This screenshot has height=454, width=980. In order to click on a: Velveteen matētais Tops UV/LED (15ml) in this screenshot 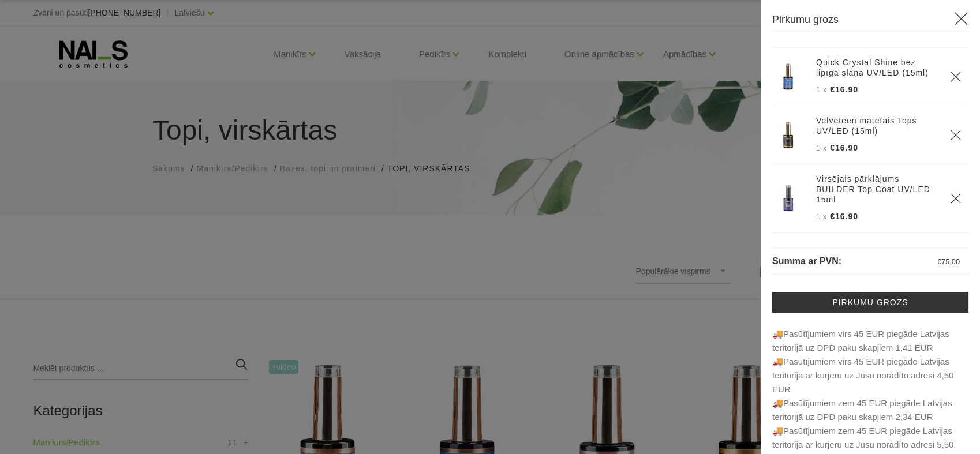, I will do `click(876, 126)`.